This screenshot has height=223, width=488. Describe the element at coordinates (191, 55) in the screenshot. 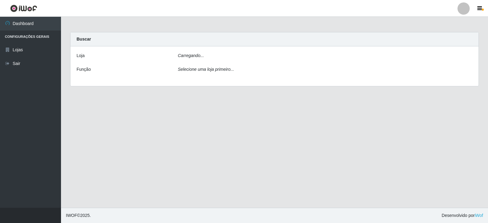

I see `i: Carregando...` at that location.